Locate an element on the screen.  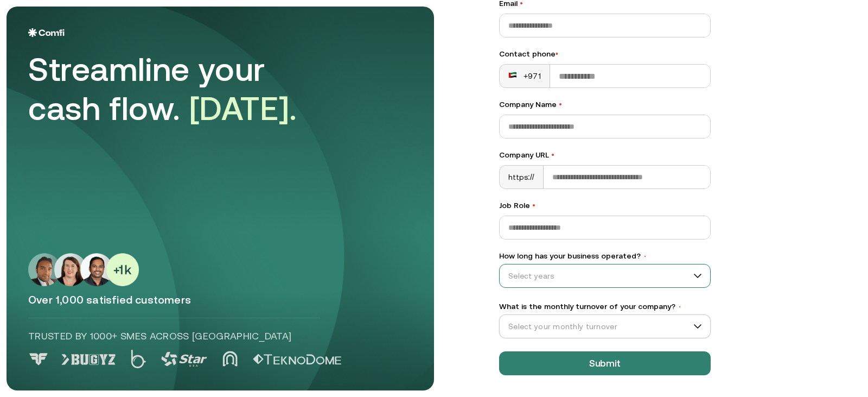
div: +971 is located at coordinates (525, 76).